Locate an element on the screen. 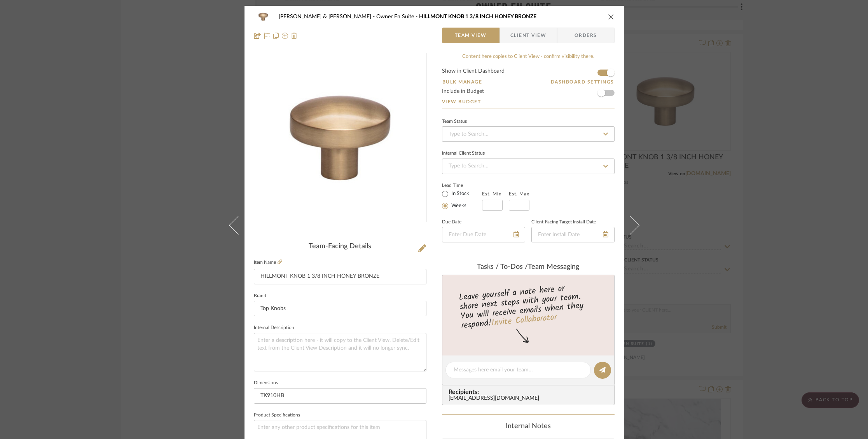 The height and width of the screenshot is (439, 868). span: Orders is located at coordinates (585, 35).